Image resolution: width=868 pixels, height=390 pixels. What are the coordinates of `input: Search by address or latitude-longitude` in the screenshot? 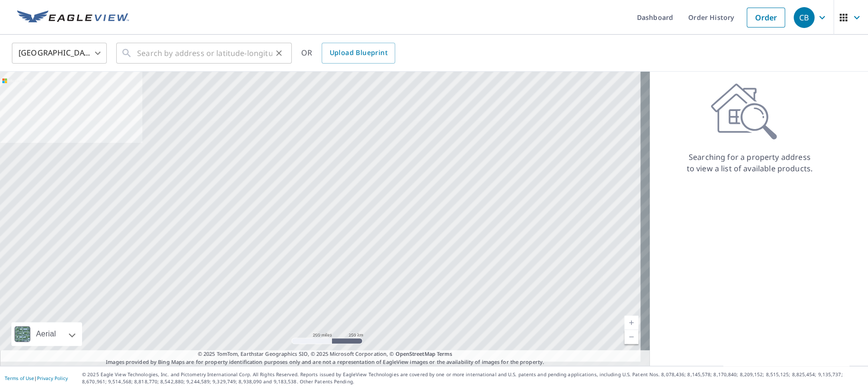 It's located at (204, 53).